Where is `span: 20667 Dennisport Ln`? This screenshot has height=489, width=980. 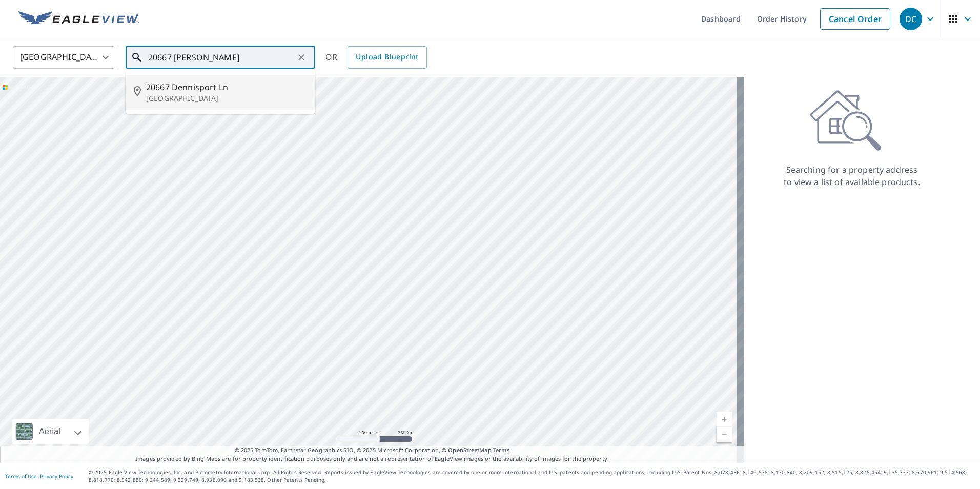 span: 20667 Dennisport Ln is located at coordinates (227, 87).